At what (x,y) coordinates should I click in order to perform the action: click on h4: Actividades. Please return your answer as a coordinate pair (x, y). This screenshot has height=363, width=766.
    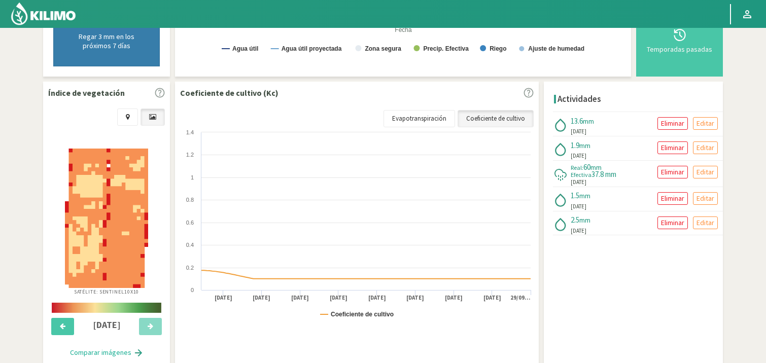
    Looking at the image, I should click on (580, 99).